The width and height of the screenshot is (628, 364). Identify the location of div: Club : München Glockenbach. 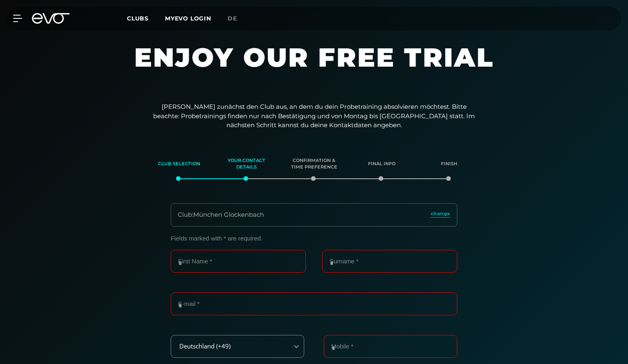
(220, 215).